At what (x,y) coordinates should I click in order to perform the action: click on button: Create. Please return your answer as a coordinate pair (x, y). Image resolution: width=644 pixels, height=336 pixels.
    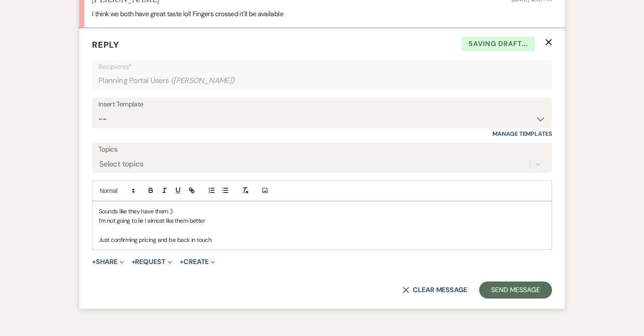
    Looking at the image, I should click on (197, 262).